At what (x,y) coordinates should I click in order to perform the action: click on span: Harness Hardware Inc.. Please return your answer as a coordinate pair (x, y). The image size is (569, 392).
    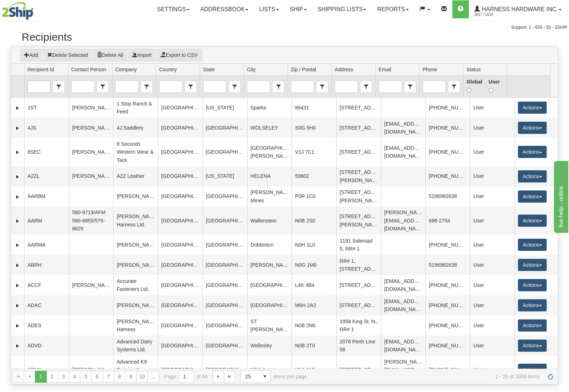
    Looking at the image, I should click on (519, 9).